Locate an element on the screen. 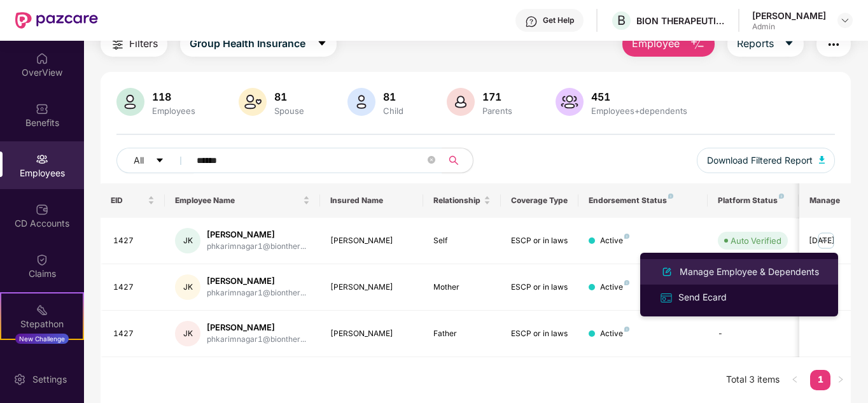 The image size is (868, 403). span: EID is located at coordinates (128, 200).